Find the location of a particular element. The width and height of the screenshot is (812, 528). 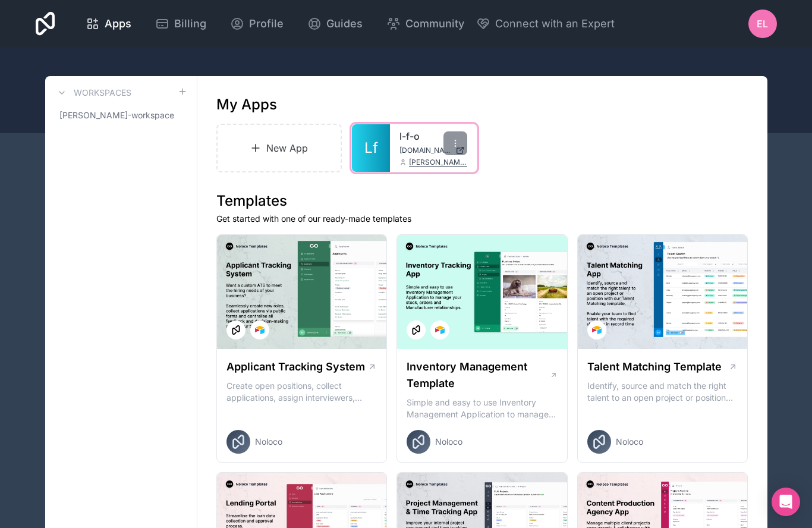

p: Create open positions, collect applications, assign interviewers, centralise candidate feedback a... is located at coordinates (302, 392).